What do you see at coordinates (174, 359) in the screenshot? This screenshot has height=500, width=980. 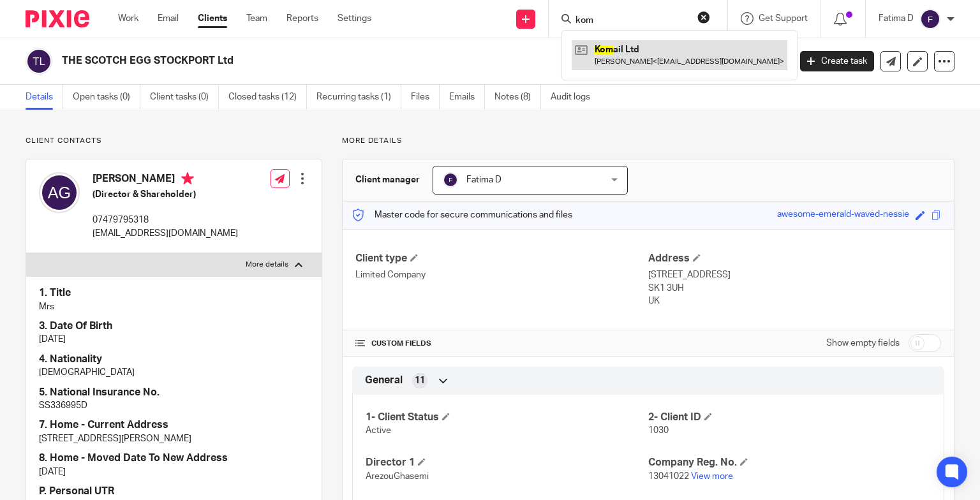 I see `h4: 4. Nationality` at bounding box center [174, 359].